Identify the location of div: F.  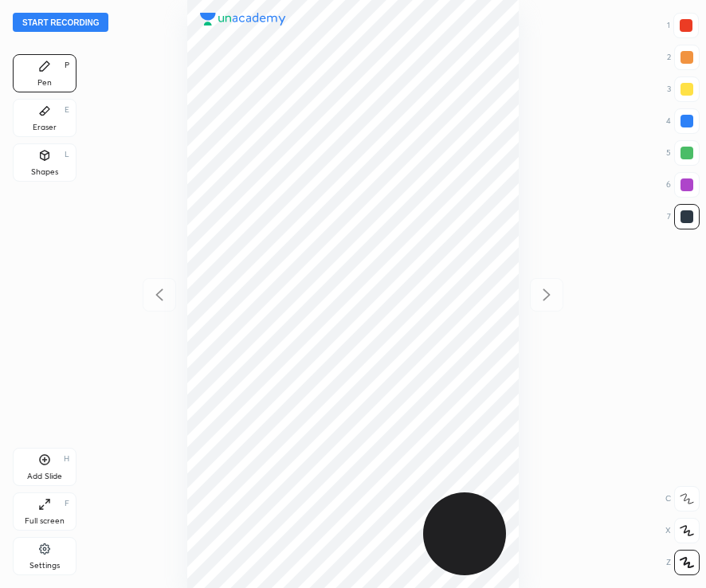
(67, 503).